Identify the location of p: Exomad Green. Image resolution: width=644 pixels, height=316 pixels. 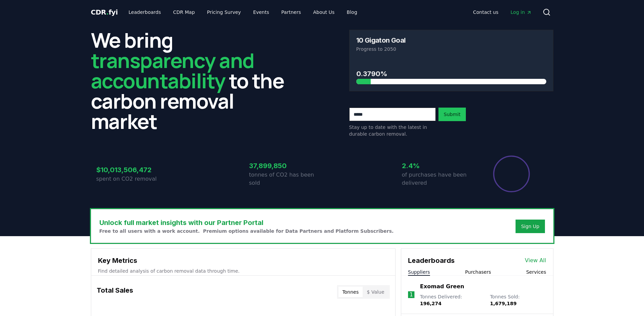
(442, 287).